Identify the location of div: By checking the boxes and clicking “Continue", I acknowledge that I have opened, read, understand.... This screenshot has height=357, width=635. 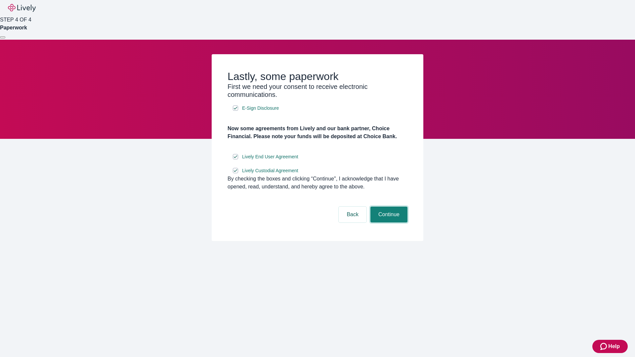
(317, 183).